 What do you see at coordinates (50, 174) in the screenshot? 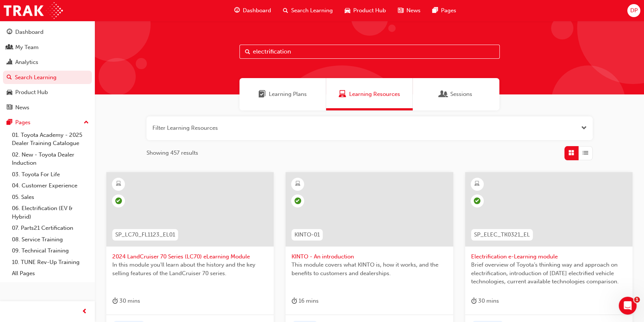
I see `a: 03. Toyota For Life` at bounding box center [50, 174].